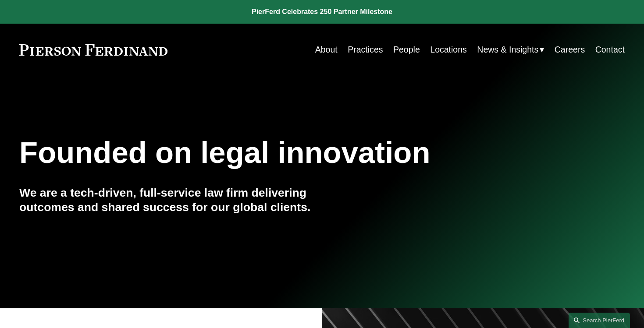  What do you see at coordinates (406, 49) in the screenshot?
I see `a: People` at bounding box center [406, 49].